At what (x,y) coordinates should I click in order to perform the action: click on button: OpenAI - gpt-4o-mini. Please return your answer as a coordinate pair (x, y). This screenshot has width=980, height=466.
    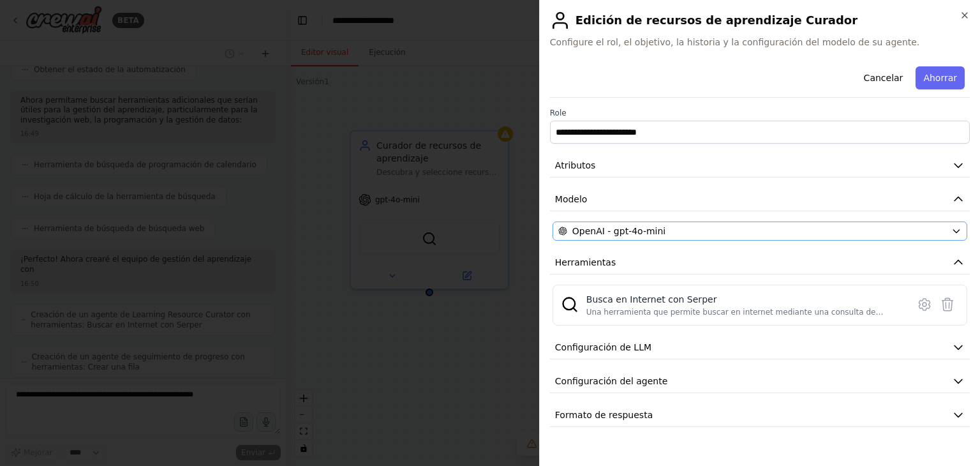
    Looking at the image, I should click on (760, 231).